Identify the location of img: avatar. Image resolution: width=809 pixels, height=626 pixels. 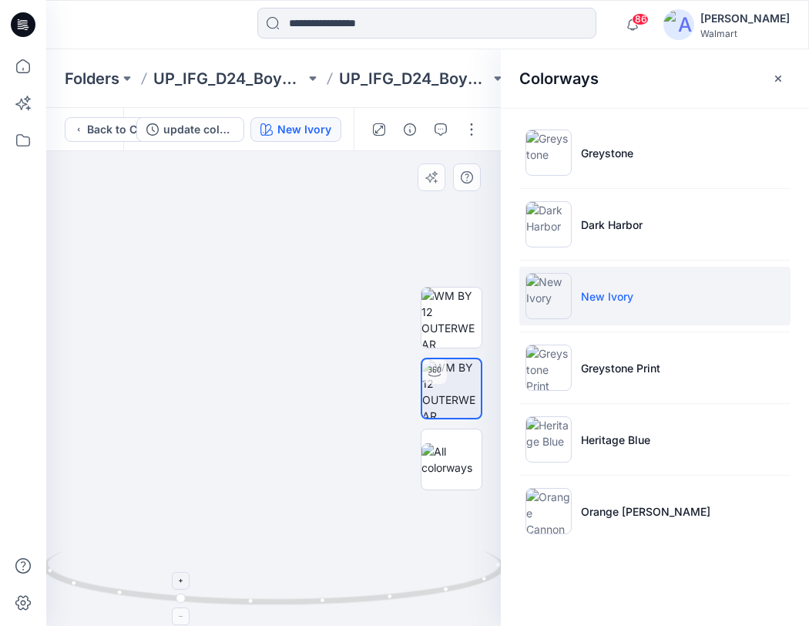
(679, 25).